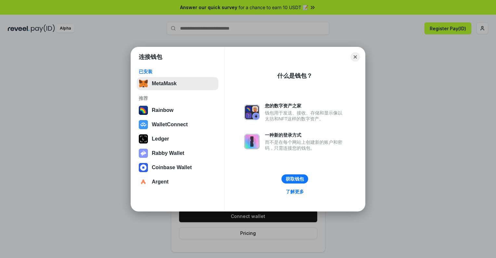 This screenshot has width=496, height=258. I want to click on div: WalletConnect, so click(170, 124).